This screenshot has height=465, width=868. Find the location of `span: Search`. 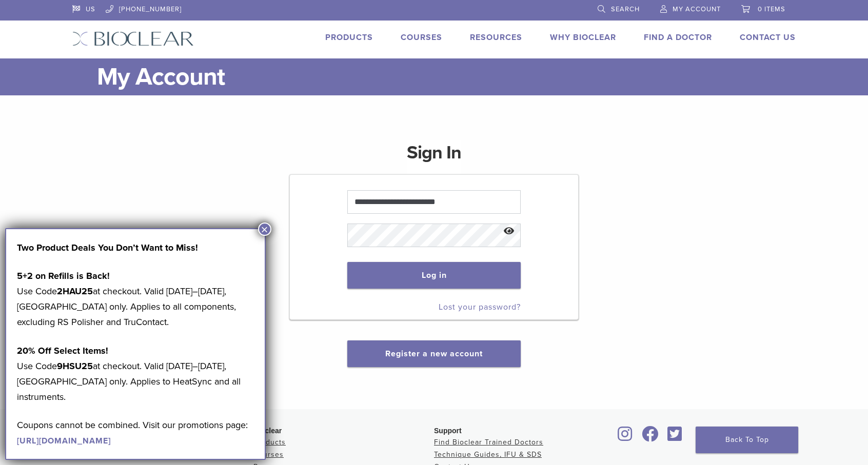

span: Search is located at coordinates (625, 9).